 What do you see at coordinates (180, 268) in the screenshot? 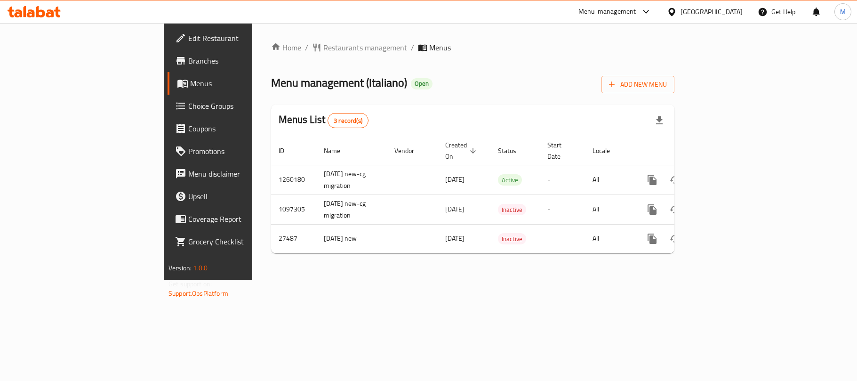
I see `span: Version:` at bounding box center [180, 268].